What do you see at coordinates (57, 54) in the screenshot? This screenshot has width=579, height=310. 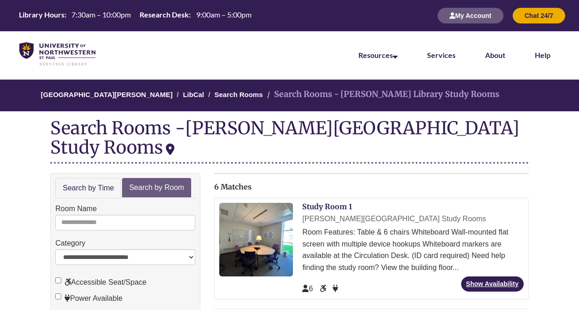 I see `img: UNWSP Library Logo` at bounding box center [57, 54].